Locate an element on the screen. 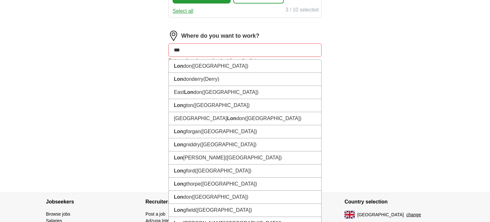 The height and width of the screenshot is (222, 490). li: gfield is located at coordinates (245, 210).